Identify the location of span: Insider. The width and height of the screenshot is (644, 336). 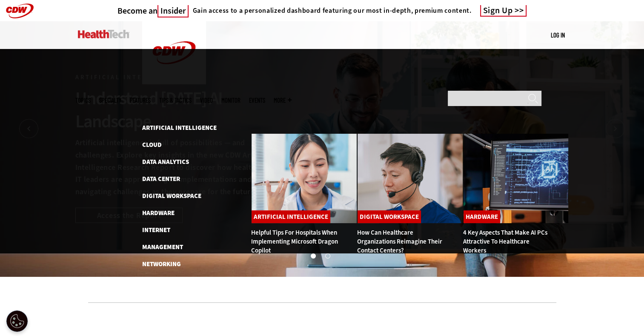
(173, 11).